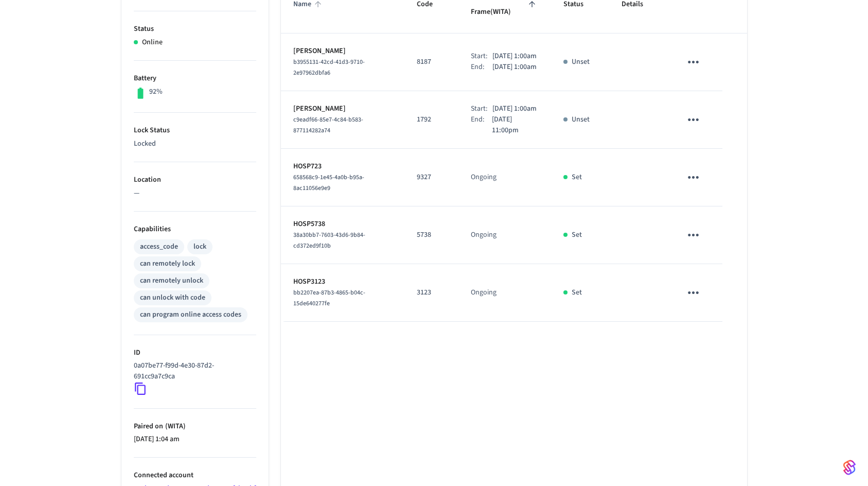 Image resolution: width=868 pixels, height=486 pixels. I want to click on p: 3123, so click(432, 292).